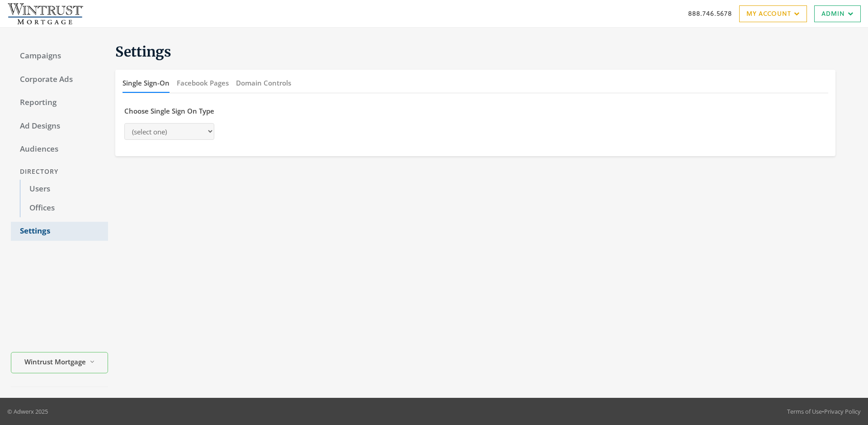  What do you see at coordinates (842, 411) in the screenshot?
I see `a: Privacy Policy` at bounding box center [842, 411].